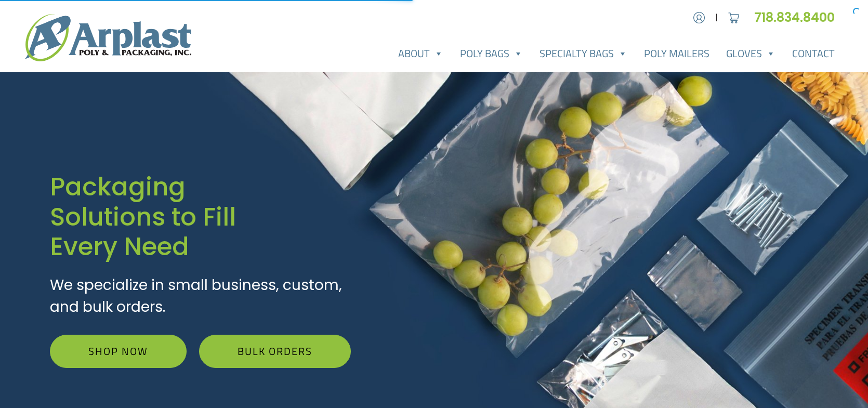 This screenshot has height=408, width=868. I want to click on a: Bulk Orders, so click(275, 351).